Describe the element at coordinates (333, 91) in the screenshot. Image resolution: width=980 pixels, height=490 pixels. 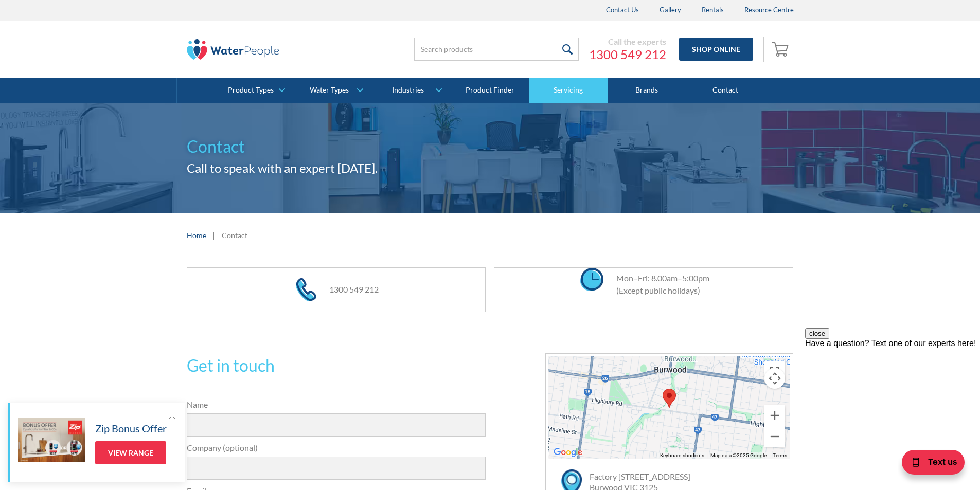
I see `a: Water Types` at that location.